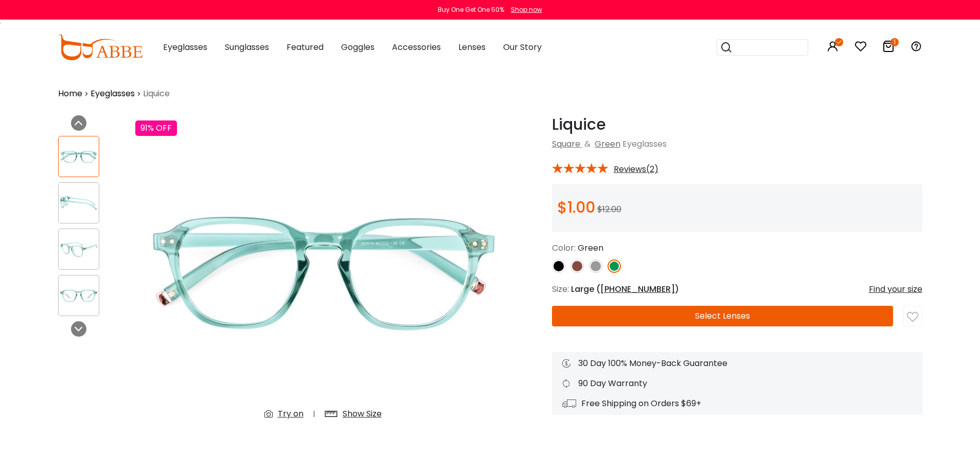 This screenshot has width=980, height=469. Describe the element at coordinates (566, 144) in the screenshot. I see `a: Square` at that location.